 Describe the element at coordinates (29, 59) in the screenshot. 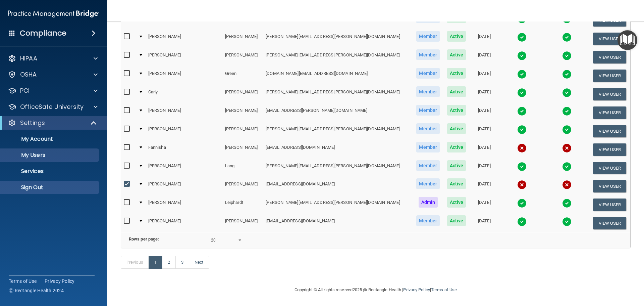

I see `p: HIPAA` at that location.